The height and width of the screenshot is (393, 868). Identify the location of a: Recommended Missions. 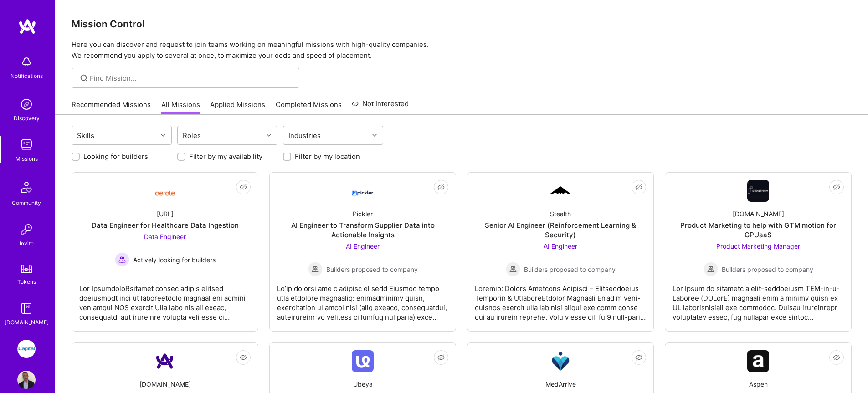
(111, 107).